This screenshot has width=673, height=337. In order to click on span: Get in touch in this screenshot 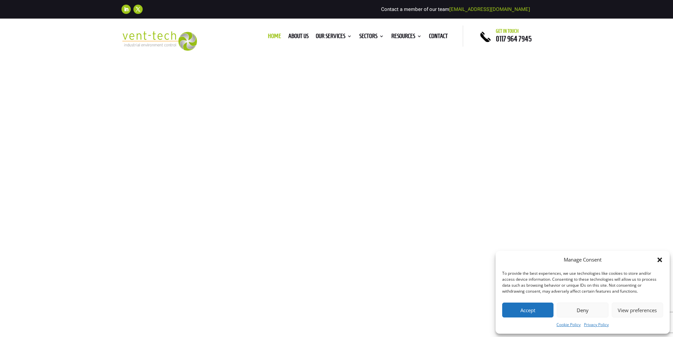, I will do `click(507, 31)`.